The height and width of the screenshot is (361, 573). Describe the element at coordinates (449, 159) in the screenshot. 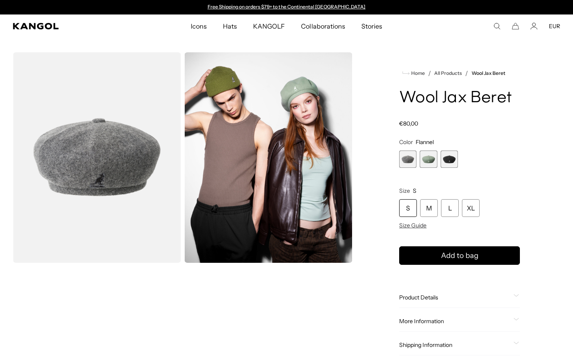

I see `div: 3 of 3` at that location.